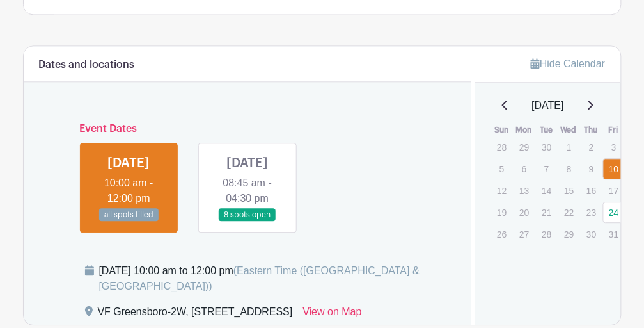  I want to click on p: 21, so click(546, 212).